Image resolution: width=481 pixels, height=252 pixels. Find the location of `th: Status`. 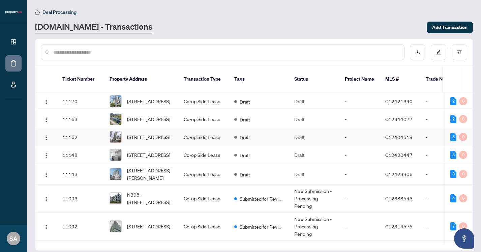

th: Status is located at coordinates (314, 79).